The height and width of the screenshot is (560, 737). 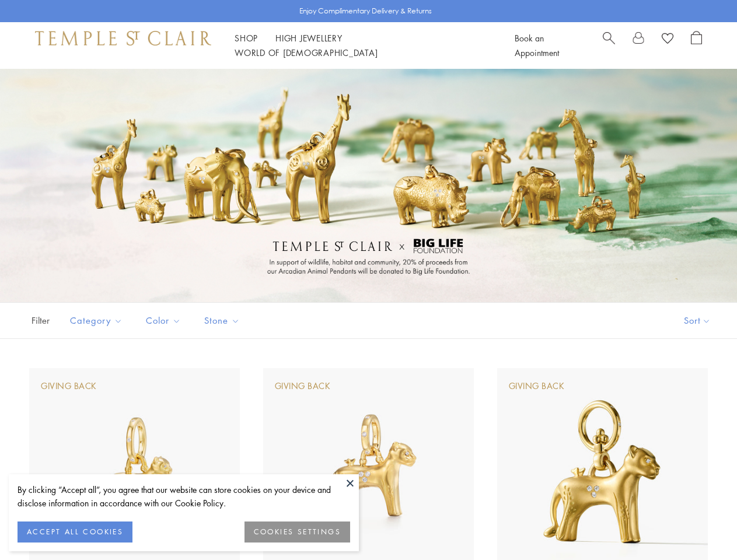 What do you see at coordinates (165, 320) in the screenshot?
I see `span: Color` at bounding box center [165, 320].